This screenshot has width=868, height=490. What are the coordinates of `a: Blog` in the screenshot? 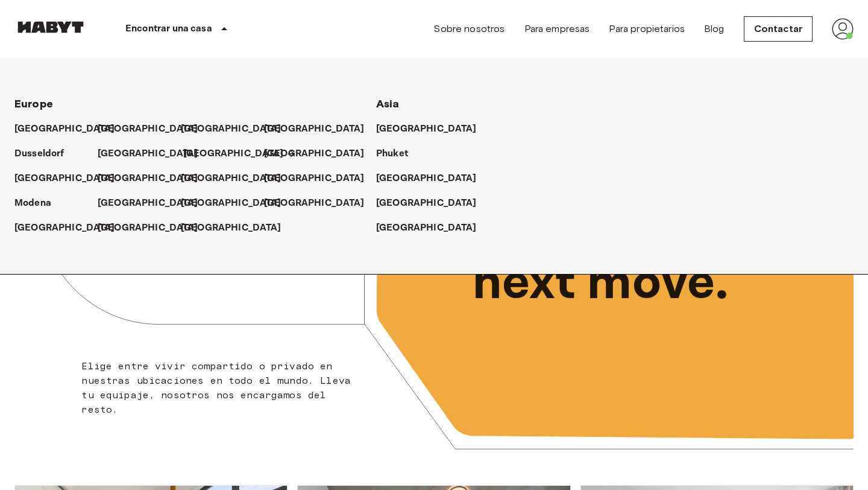 It's located at (714, 29).